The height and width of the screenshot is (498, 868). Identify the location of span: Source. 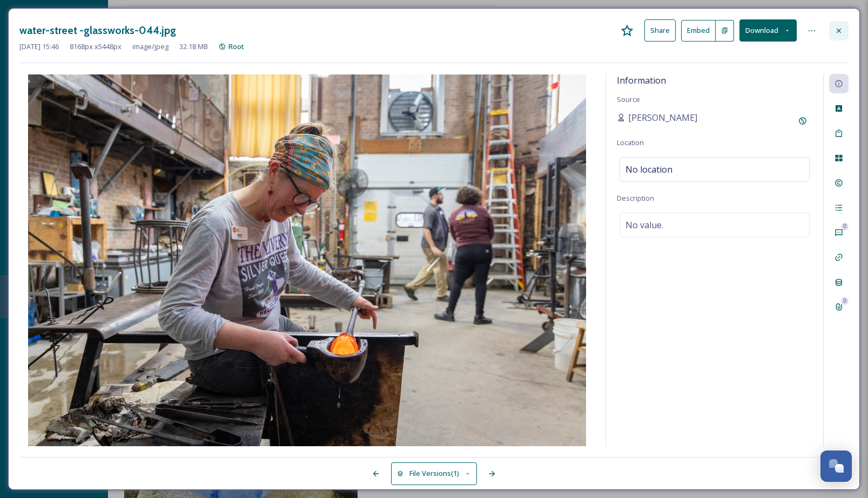
(628, 99).